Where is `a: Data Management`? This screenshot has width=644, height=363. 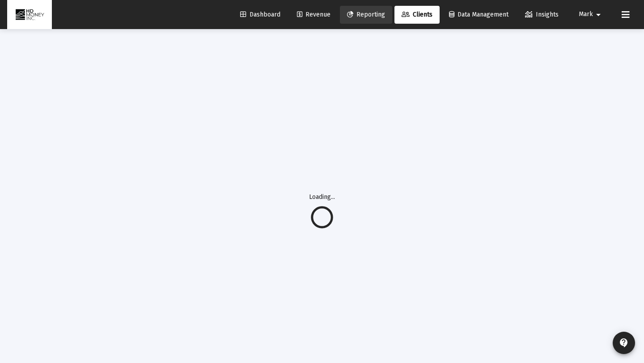
a: Data Management is located at coordinates (478, 15).